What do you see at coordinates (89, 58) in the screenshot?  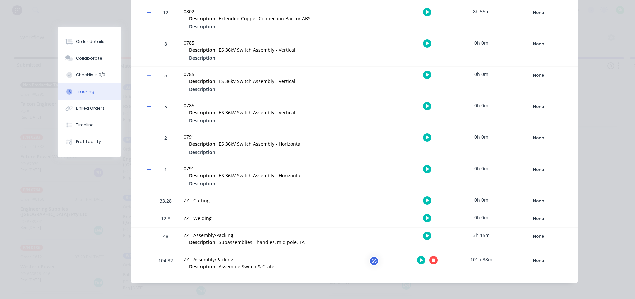 I see `button: Collaborate` at bounding box center [89, 58].